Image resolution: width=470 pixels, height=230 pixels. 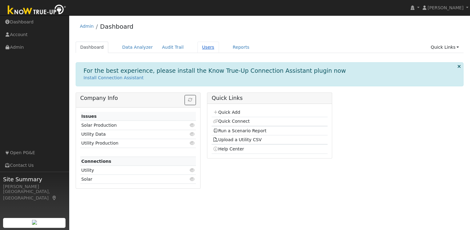 What do you see at coordinates (231, 121) in the screenshot?
I see `a: Quick Connect` at bounding box center [231, 121].